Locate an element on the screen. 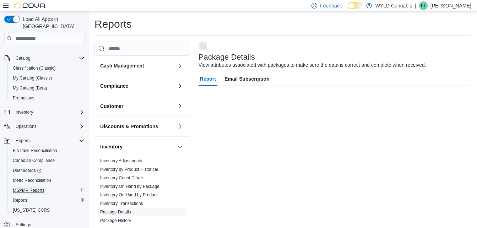  p: WYLD Cannabis is located at coordinates (394, 6).